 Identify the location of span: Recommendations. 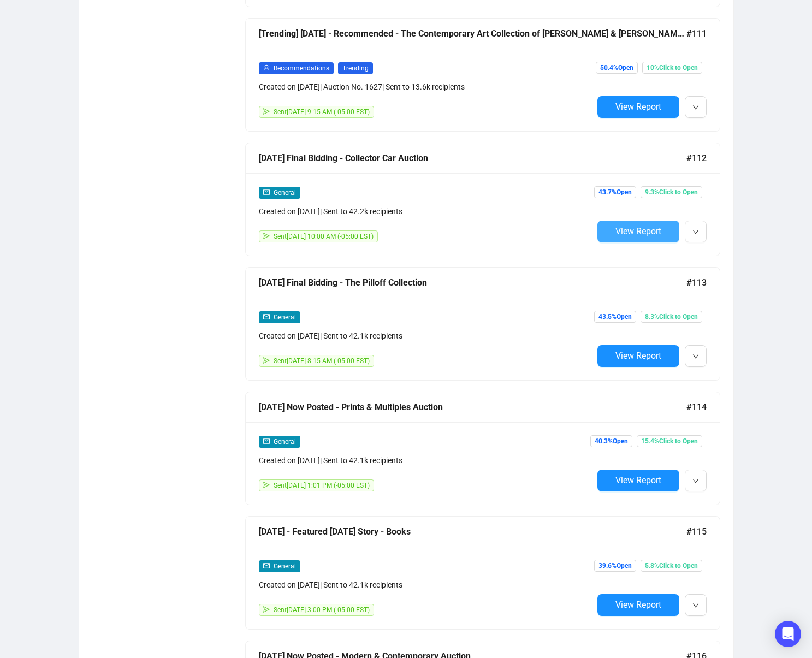
(302, 68).